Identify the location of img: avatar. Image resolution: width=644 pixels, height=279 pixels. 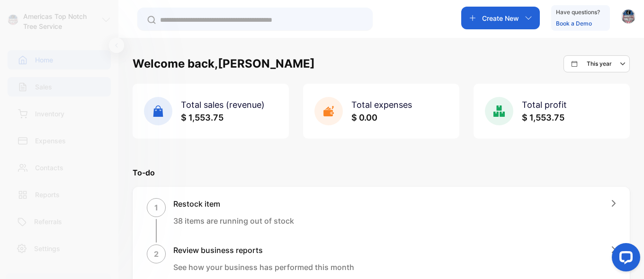
(629, 16).